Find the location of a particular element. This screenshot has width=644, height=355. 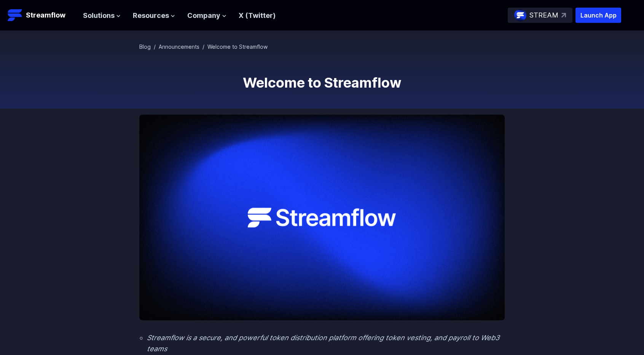

img: streamflow-logo-circle.png is located at coordinates (520, 15).